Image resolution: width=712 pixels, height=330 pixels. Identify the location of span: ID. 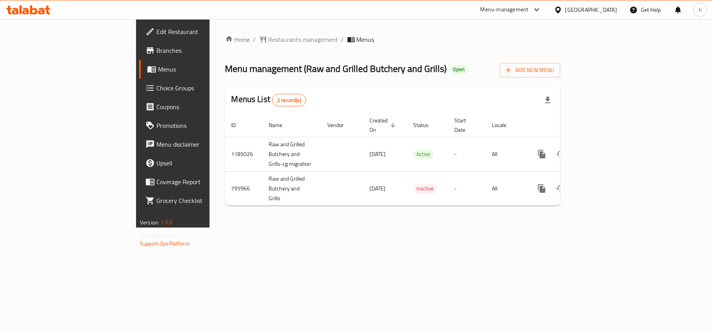
(239, 125).